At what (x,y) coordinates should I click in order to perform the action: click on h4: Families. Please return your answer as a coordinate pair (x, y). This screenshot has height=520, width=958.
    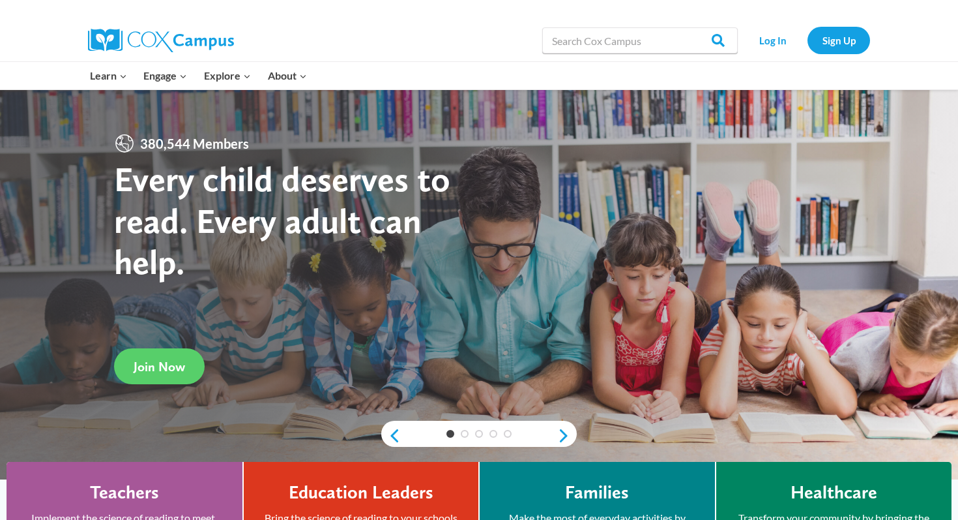
    Looking at the image, I should click on (597, 492).